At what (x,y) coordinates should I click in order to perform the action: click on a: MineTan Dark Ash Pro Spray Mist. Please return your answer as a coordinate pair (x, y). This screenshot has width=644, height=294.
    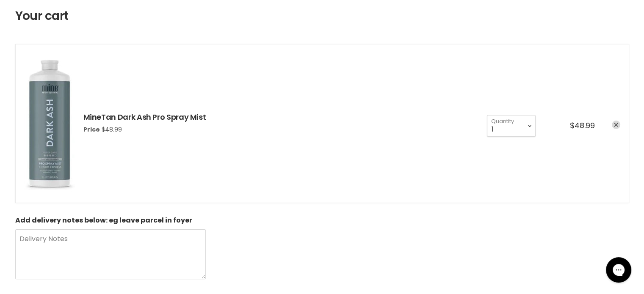
    Looking at the image, I should click on (145, 117).